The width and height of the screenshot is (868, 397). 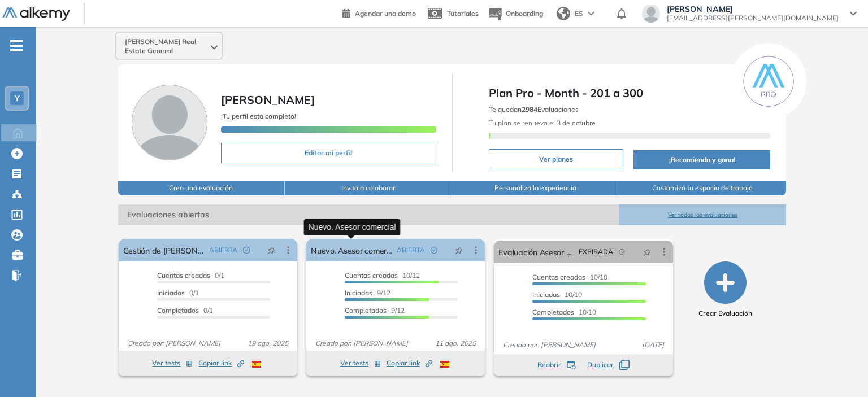 I want to click on img: Logo, so click(x=36, y=15).